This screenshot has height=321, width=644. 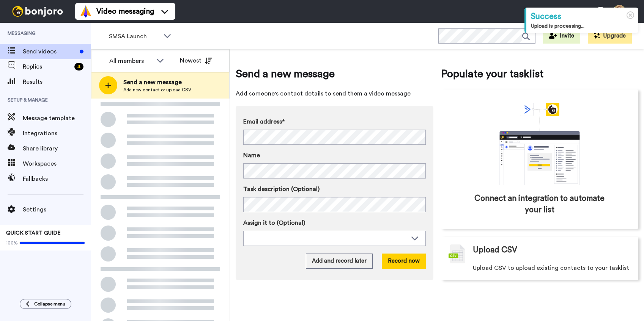 What do you see at coordinates (57, 164) in the screenshot?
I see `span: Workspaces` at bounding box center [57, 164].